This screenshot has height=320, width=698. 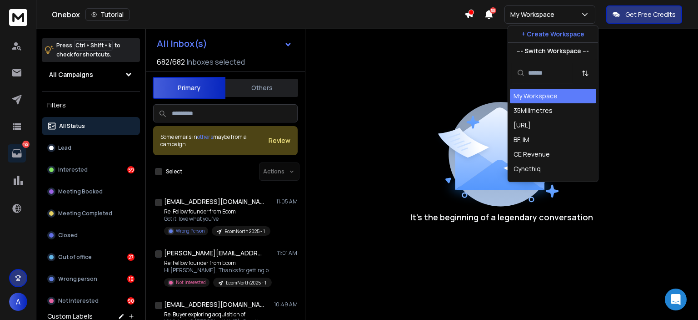 I want to click on button: Get Free Credits, so click(x=644, y=15).